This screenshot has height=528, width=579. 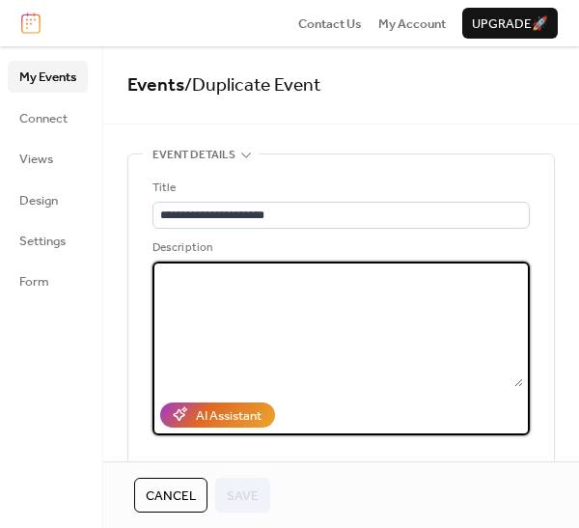 I want to click on a: Views, so click(x=47, y=158).